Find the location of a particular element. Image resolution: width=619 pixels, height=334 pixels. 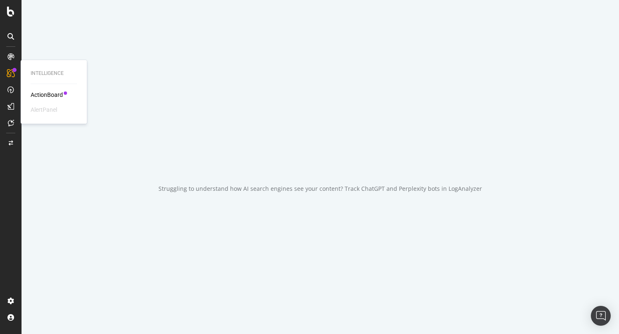

div: AlertPanel is located at coordinates (44, 110).